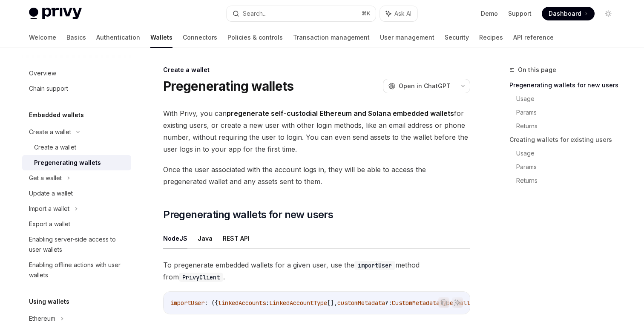 This screenshot has width=644, height=328. I want to click on a: Transaction management, so click(331, 37).